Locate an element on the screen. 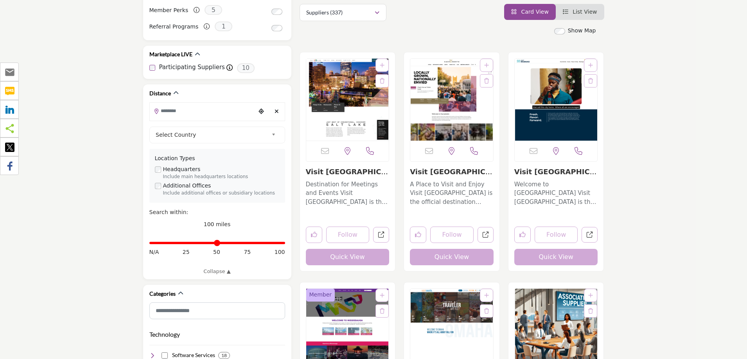  h2: Categories is located at coordinates (162, 294).